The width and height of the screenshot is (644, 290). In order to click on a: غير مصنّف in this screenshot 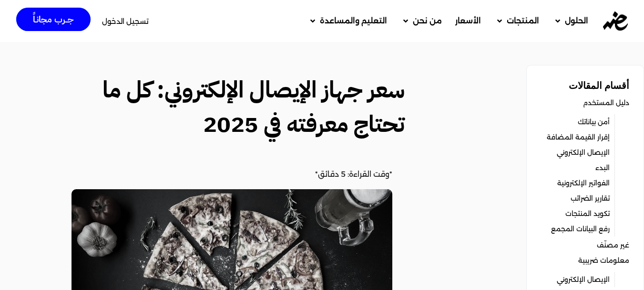, I will do `click(613, 245)`.